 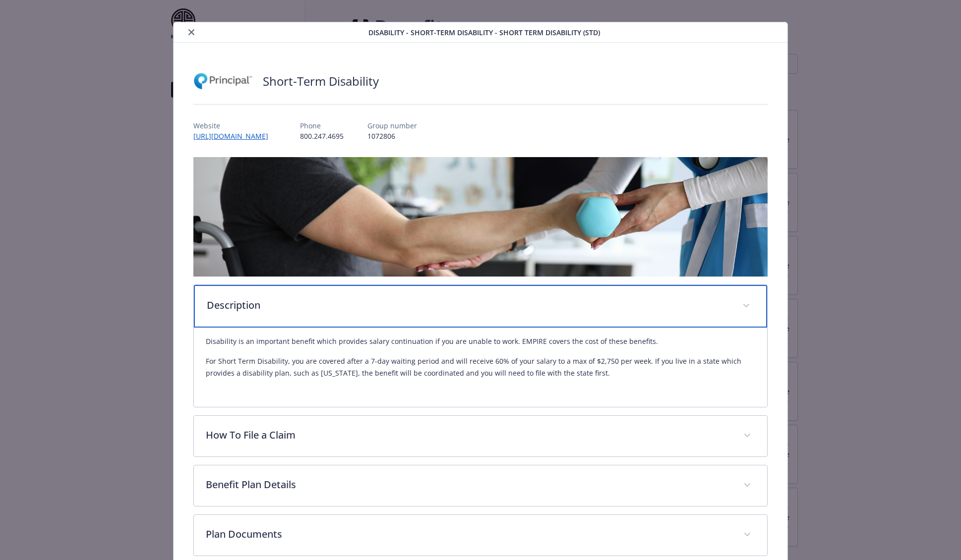 What do you see at coordinates (235, 125) in the screenshot?
I see `p: Website` at bounding box center [235, 125].